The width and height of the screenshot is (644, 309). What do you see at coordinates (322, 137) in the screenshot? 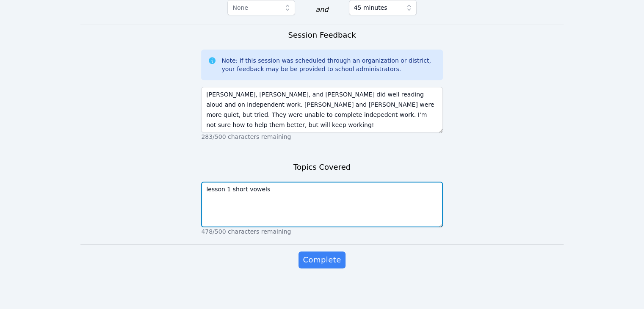
I see `p: 283/500 characters remaining` at bounding box center [322, 137].